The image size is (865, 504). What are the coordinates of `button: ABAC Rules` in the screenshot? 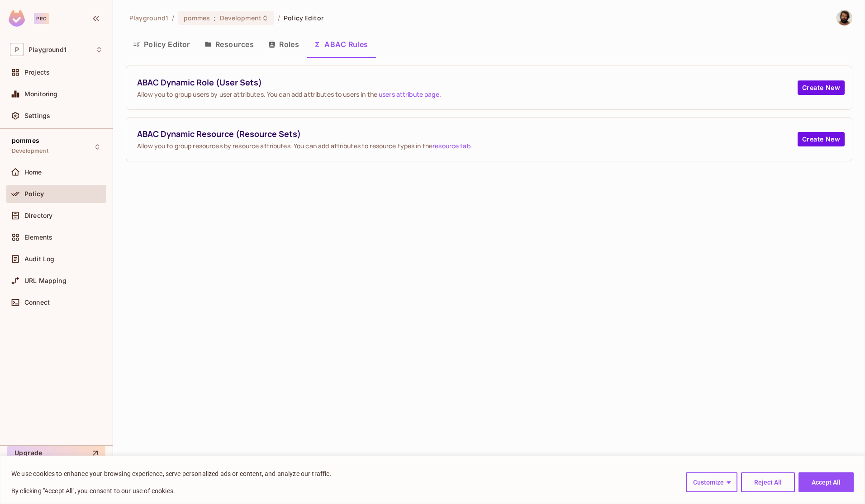 It's located at (341, 44).